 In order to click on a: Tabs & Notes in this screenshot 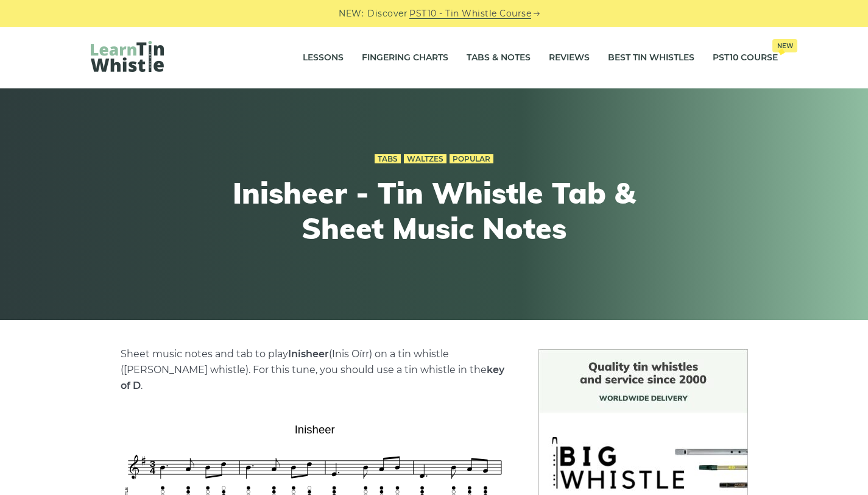, I will do `click(498, 58)`.